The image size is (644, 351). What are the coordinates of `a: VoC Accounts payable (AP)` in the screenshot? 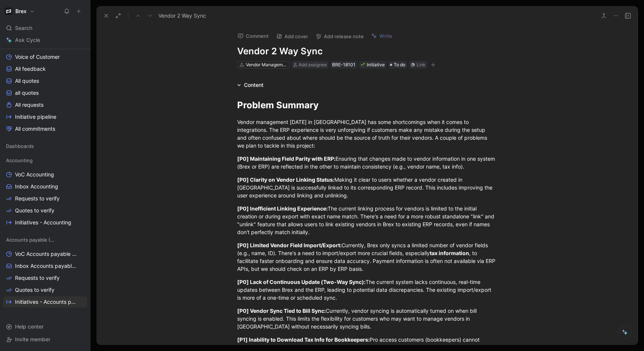 It's located at (45, 255).